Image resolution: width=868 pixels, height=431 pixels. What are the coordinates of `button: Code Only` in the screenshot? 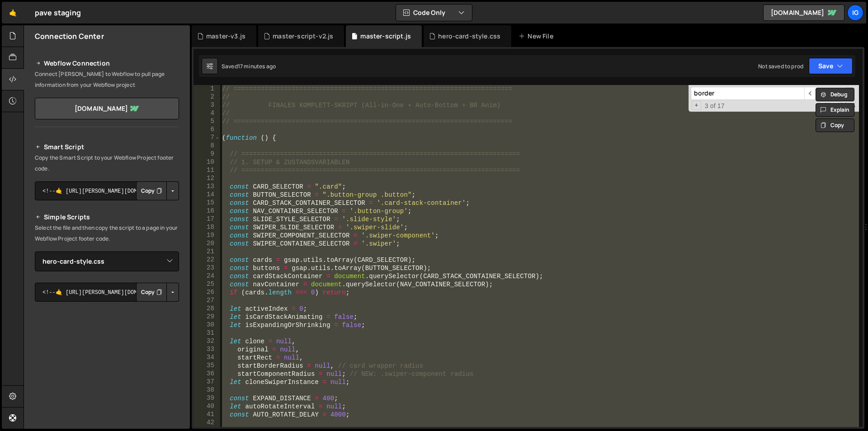 It's located at (434, 13).